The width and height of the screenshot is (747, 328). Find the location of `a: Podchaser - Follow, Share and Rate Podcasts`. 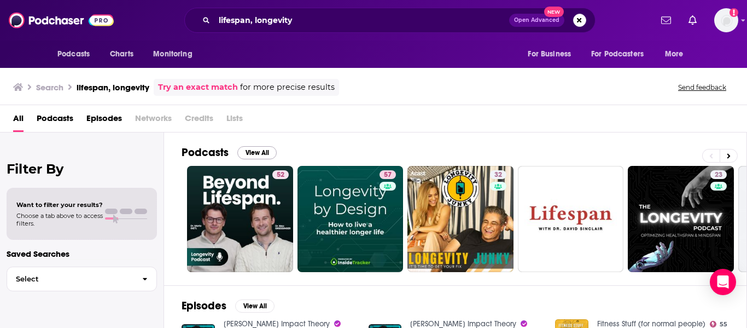

a: Podchaser - Follow, Share and Rate Podcasts is located at coordinates (61, 20).